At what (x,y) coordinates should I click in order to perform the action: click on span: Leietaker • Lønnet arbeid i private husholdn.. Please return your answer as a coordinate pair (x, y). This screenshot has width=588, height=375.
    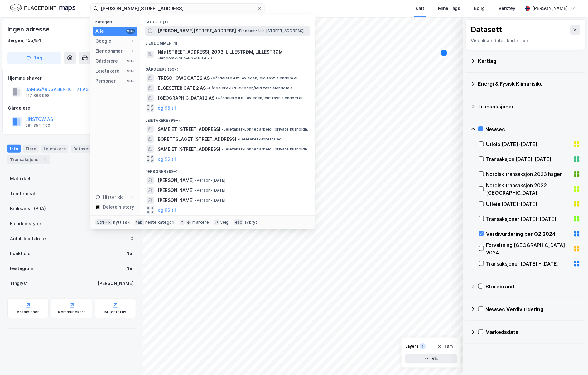
    Looking at the image, I should click on (265, 129).